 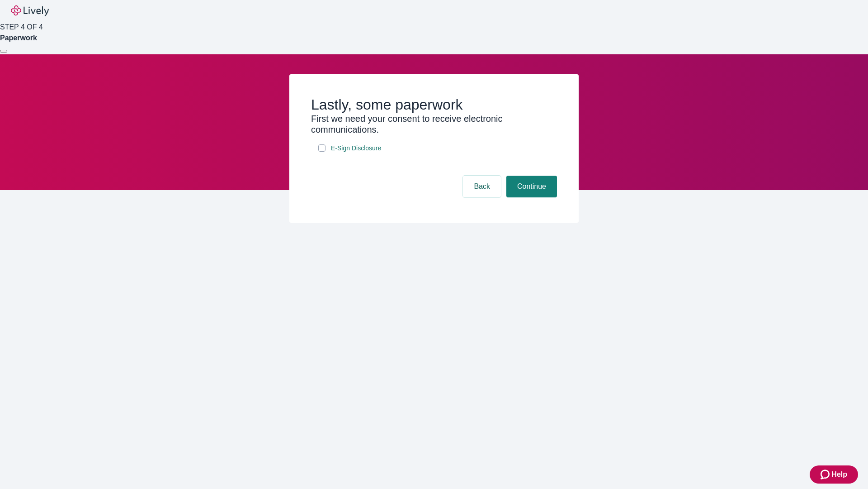 I want to click on a: e-sign disclosure document, so click(x=356, y=148).